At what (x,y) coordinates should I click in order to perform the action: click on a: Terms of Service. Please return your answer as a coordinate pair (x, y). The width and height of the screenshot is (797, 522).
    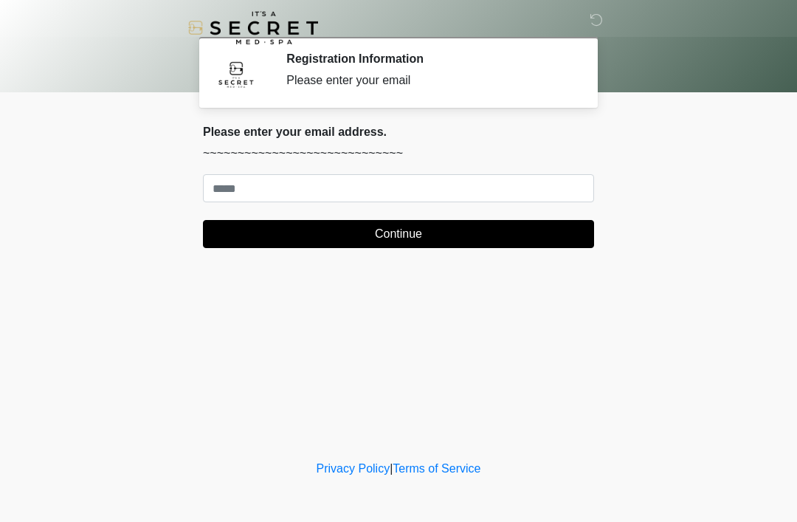
    Looking at the image, I should click on (436, 468).